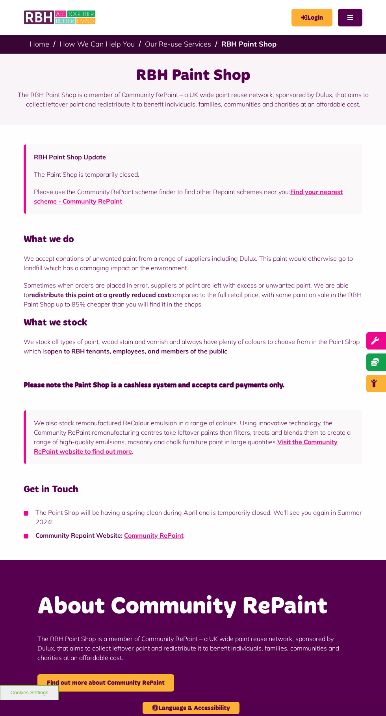 This screenshot has width=386, height=716. What do you see at coordinates (193, 489) in the screenshot?
I see `h3: Get in Touch` at bounding box center [193, 489].